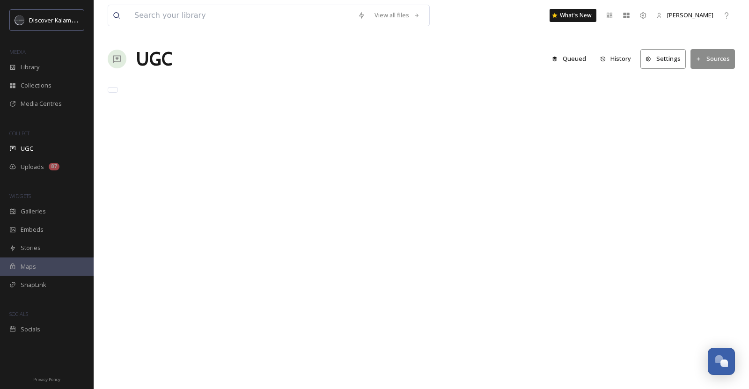  What do you see at coordinates (32, 229) in the screenshot?
I see `span: Embeds` at bounding box center [32, 229].